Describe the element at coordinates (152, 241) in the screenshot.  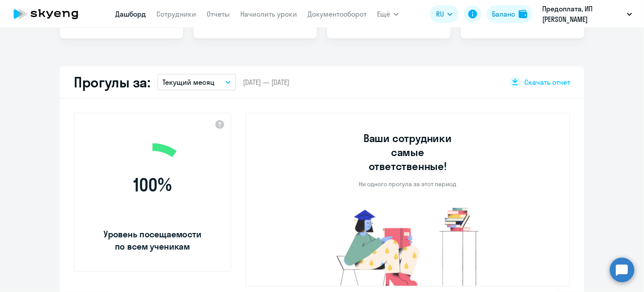
I see `span: Уровень посещаемости по всем ученикам` at that location.